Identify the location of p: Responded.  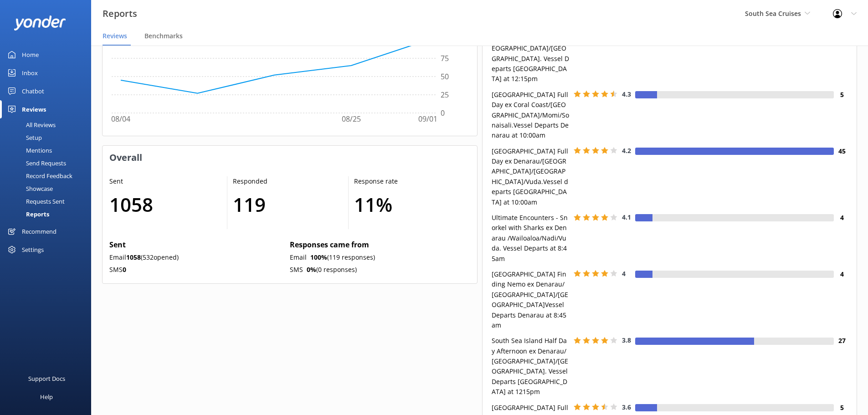
(286, 181).